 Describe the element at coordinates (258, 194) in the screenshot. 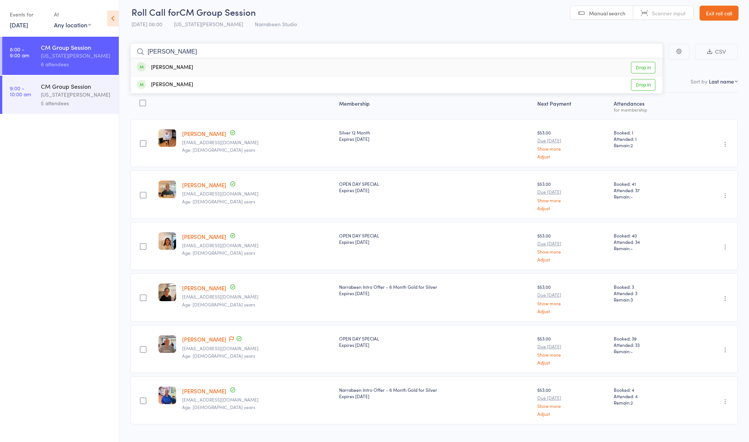

I see `small: klondregan@gmail.com` at that location.